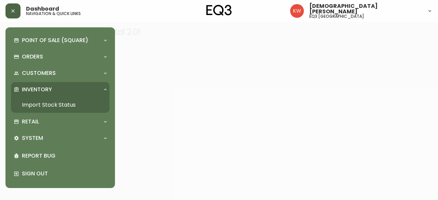 The height and width of the screenshot is (200, 438). I want to click on p: Retail, so click(30, 122).